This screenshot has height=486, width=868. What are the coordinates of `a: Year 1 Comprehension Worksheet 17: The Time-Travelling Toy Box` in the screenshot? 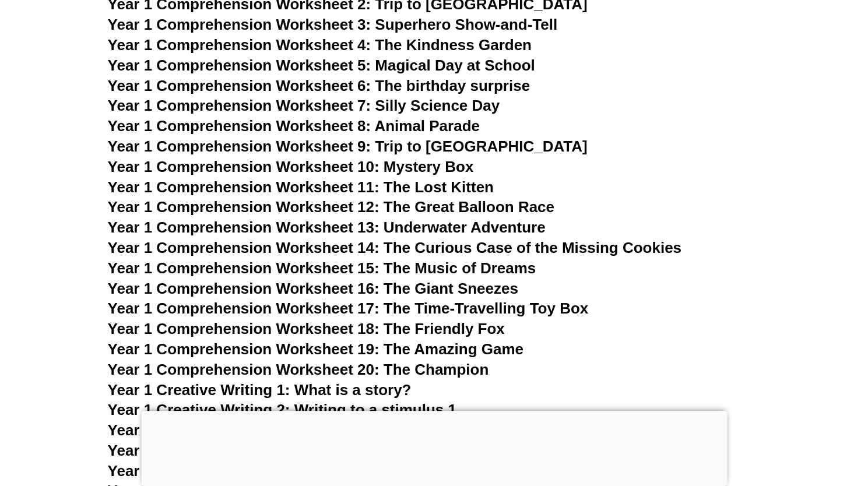 It's located at (348, 308).